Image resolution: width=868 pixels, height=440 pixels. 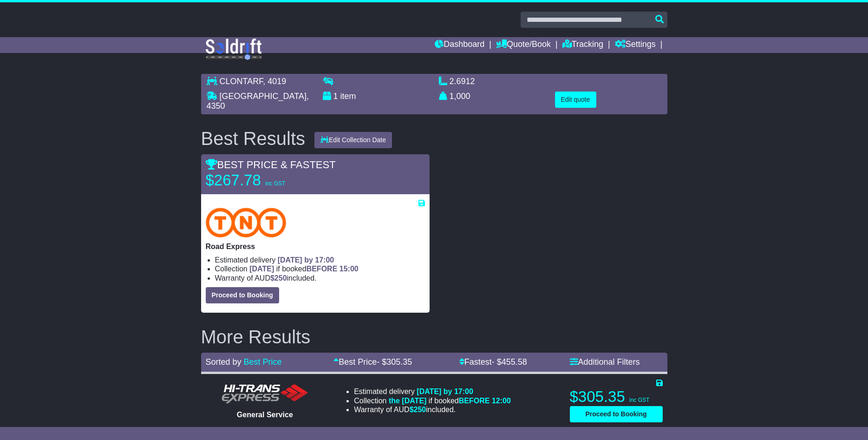 I want to click on p: Road Express, so click(x=316, y=246).